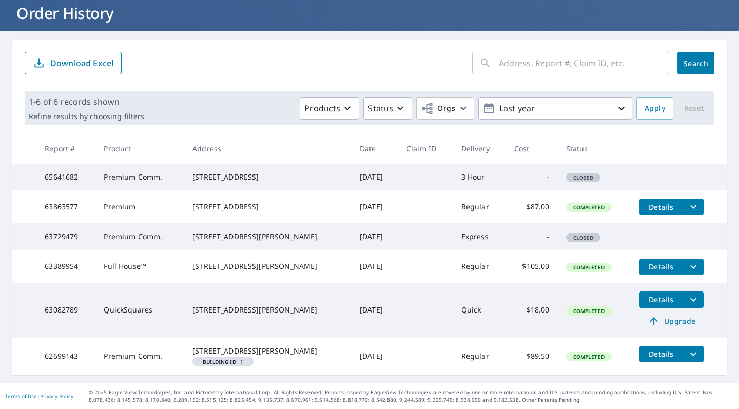 The height and width of the screenshot is (409, 739). Describe the element at coordinates (73, 63) in the screenshot. I see `button: Download Excel` at that location.